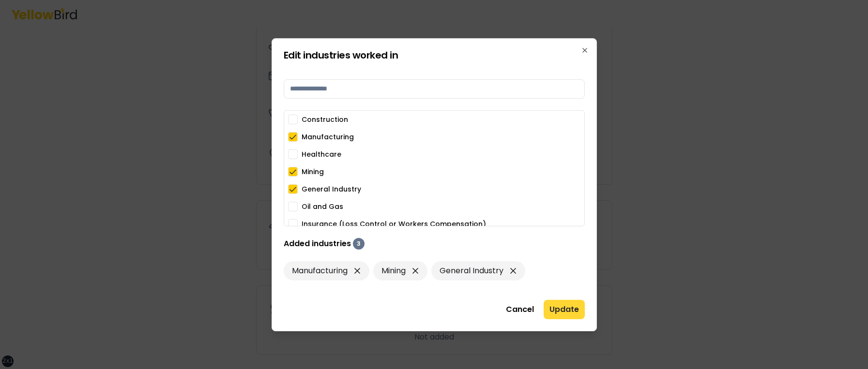 The image size is (868, 369). I want to click on label: Oil and Gas, so click(323, 206).